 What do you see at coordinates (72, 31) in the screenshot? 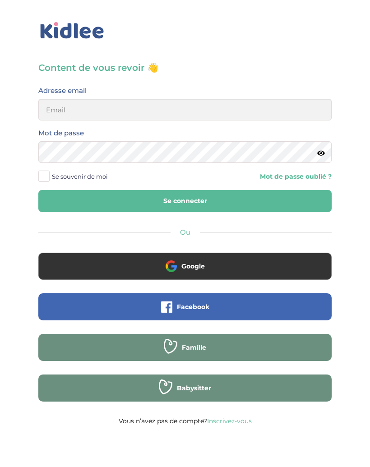
I see `img: logo_kidlee_bleu` at bounding box center [72, 31].